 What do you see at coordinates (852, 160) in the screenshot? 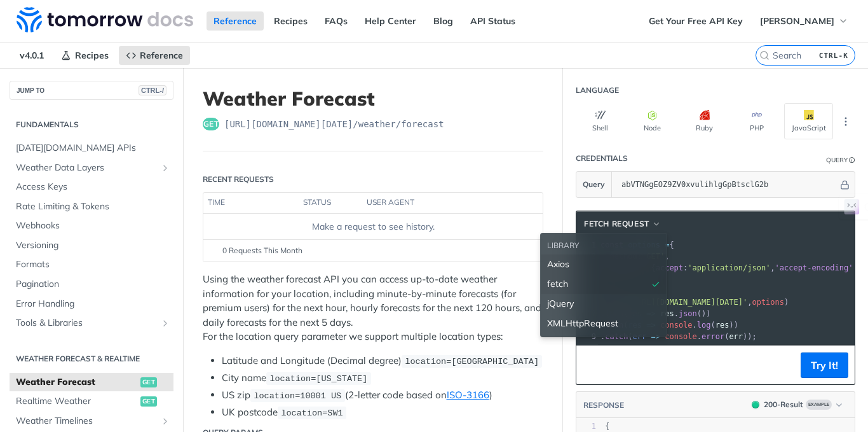
I see `i: Information` at bounding box center [852, 160].